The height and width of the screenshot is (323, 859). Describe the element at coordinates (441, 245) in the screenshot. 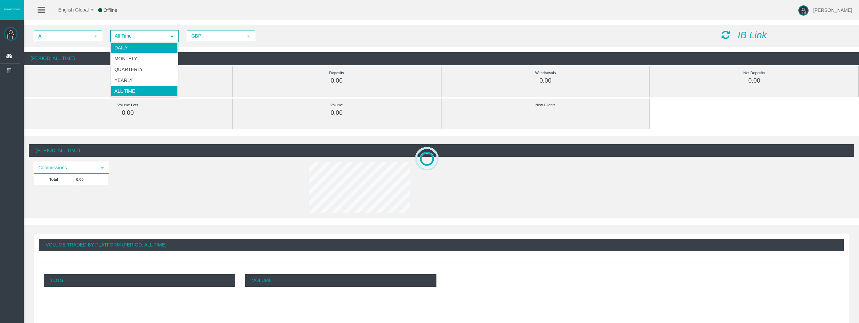

I see `div: Volume Traded By Platform (Period: All Time)` at that location.